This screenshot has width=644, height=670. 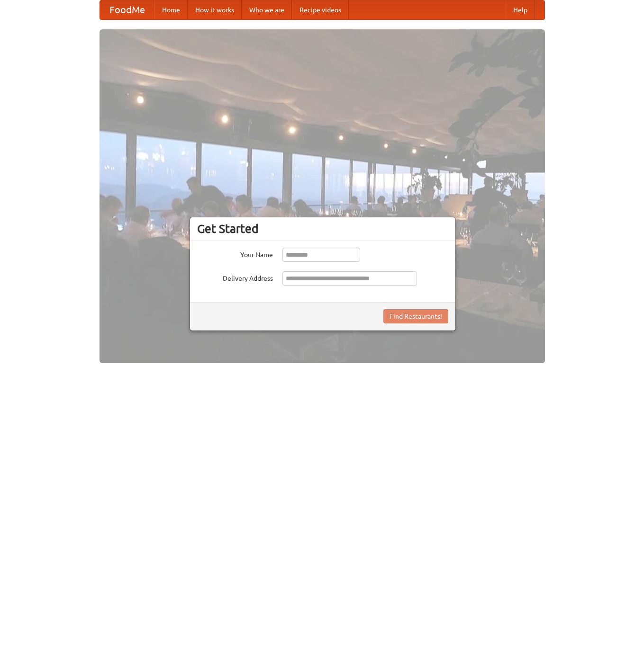 I want to click on a: How it works, so click(x=215, y=10).